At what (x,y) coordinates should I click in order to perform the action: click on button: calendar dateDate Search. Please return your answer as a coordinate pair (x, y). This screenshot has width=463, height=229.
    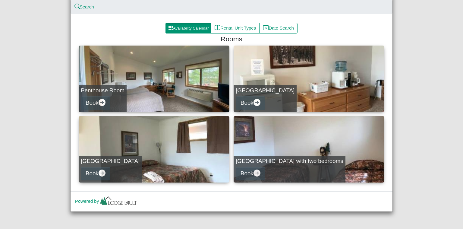
    Looking at the image, I should click on (278, 28).